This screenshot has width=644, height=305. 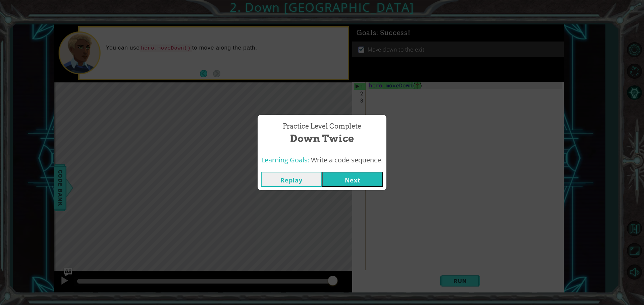 What do you see at coordinates (347, 160) in the screenshot?
I see `span: Write a code sequence.` at bounding box center [347, 160].